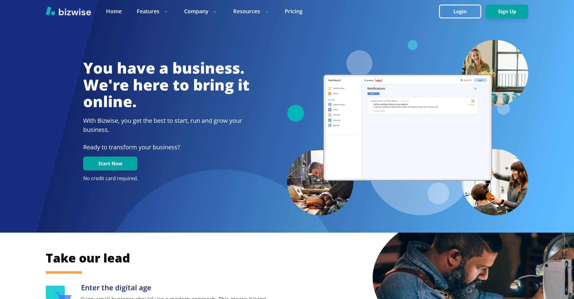 The image size is (574, 299). What do you see at coordinates (272, 258) in the screenshot?
I see `h2: Take our lead` at bounding box center [272, 258].